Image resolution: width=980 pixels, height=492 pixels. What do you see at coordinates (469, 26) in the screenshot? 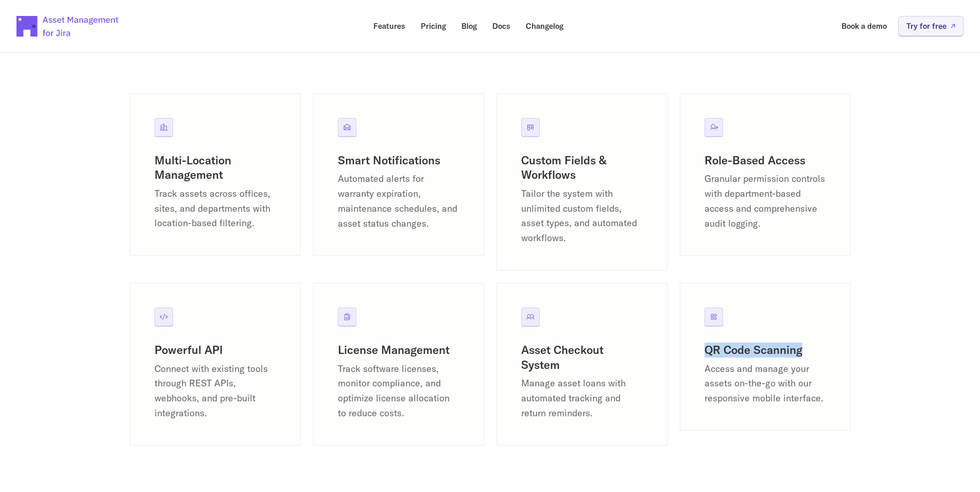
I see `p: Blog` at bounding box center [469, 26].